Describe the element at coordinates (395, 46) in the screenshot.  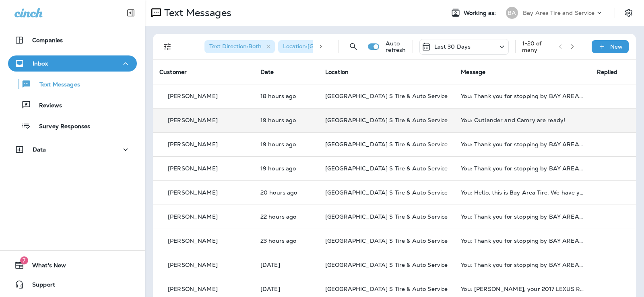
I see `p: Auto refresh` at that location.